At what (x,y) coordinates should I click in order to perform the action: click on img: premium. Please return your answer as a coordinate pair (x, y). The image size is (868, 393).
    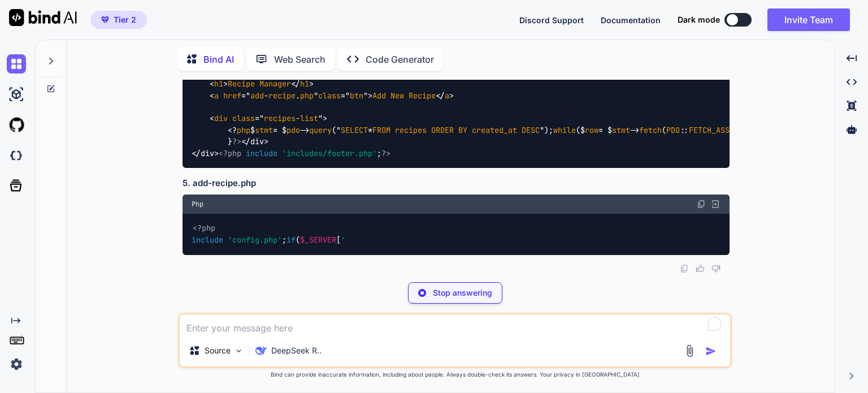
    Looking at the image, I should click on (105, 20).